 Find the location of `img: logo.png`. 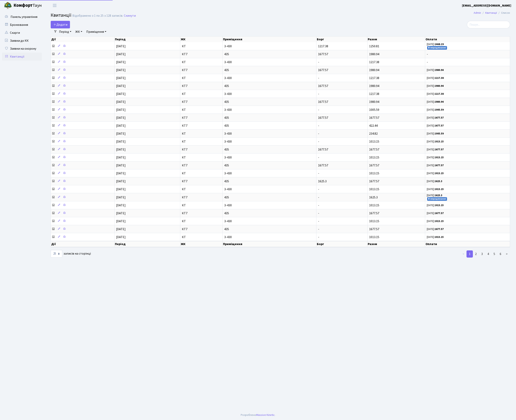

img: logo.png is located at coordinates (8, 5).